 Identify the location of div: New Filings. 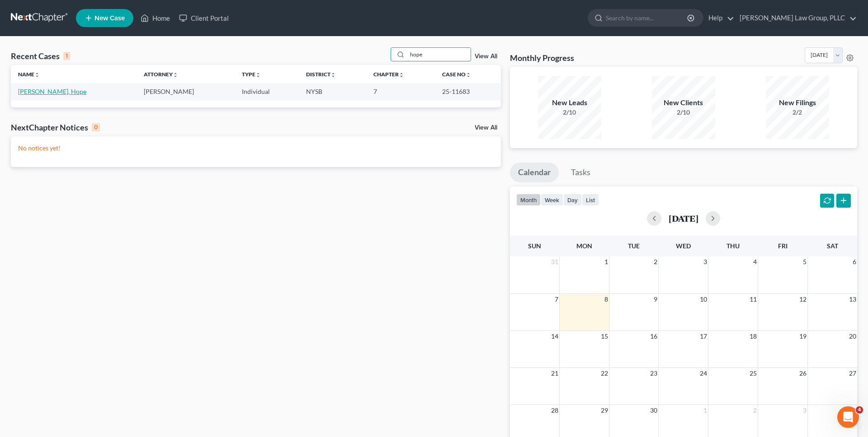
(797, 102).